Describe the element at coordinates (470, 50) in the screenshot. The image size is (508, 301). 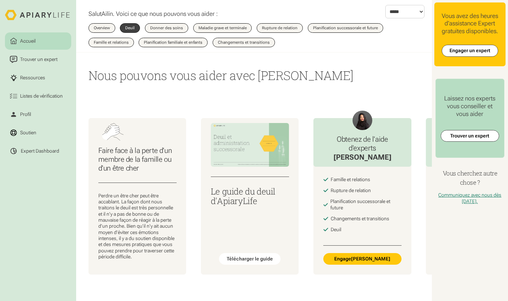
I see `a: Engager un expert` at that location.